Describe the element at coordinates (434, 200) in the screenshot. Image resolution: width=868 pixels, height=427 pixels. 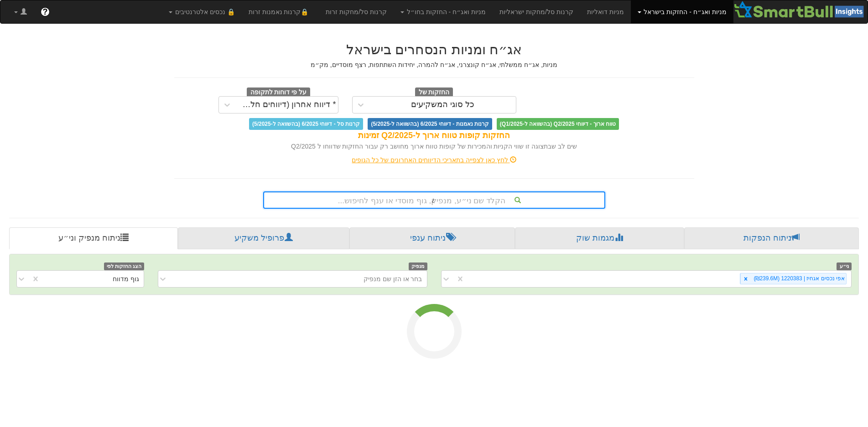
I see `div: הקלד שם ני״ע, מנפיק, גוף מוסדי או ענף לחיפוש...` at that location.